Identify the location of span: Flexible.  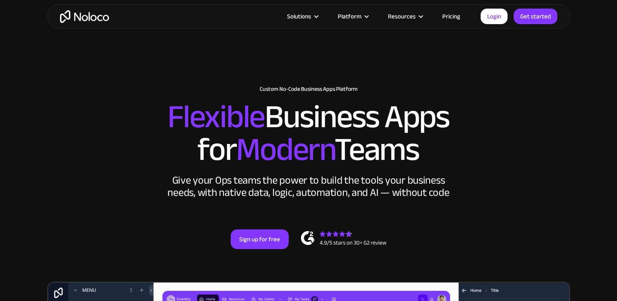
(216, 116).